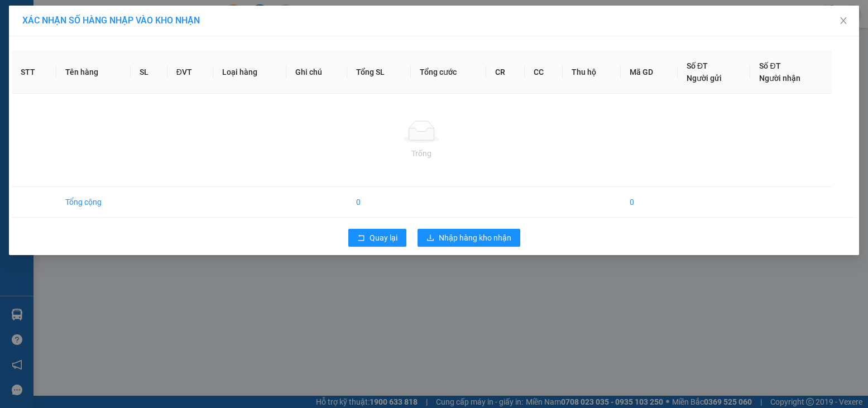 This screenshot has height=408, width=868. What do you see at coordinates (377, 238) in the screenshot?
I see `button: rollbackQuay lại` at bounding box center [377, 238].